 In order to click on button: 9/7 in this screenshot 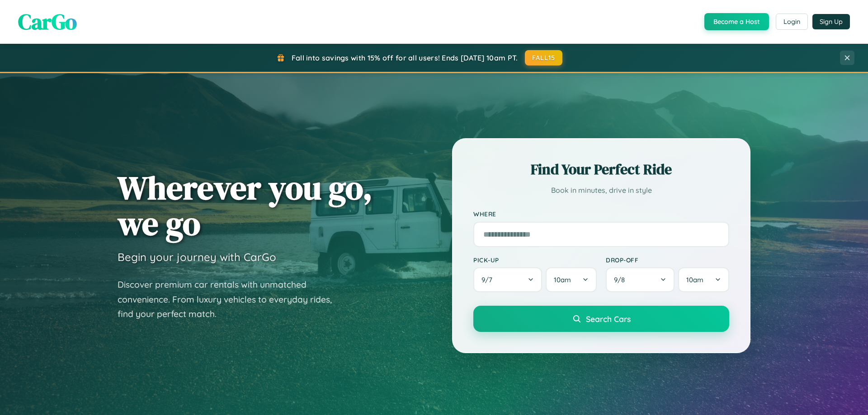, I will do `click(508, 280)`.